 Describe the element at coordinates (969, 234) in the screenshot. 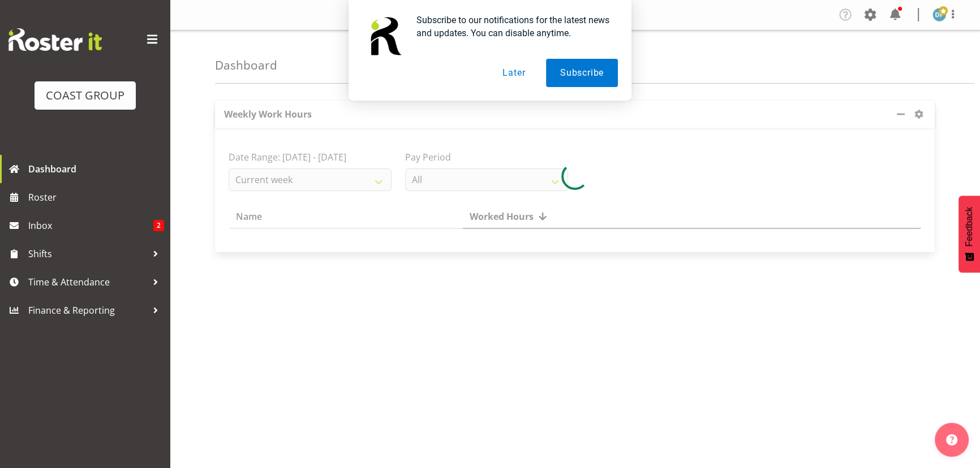

I see `button: Feedback - Show survey` at that location.